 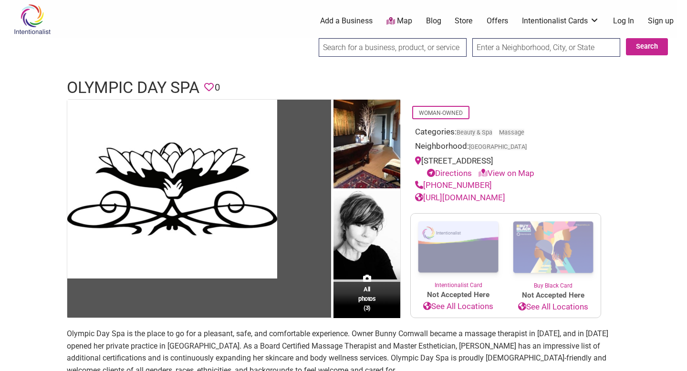 What do you see at coordinates (511, 132) in the screenshot?
I see `a: Massage` at bounding box center [511, 132].